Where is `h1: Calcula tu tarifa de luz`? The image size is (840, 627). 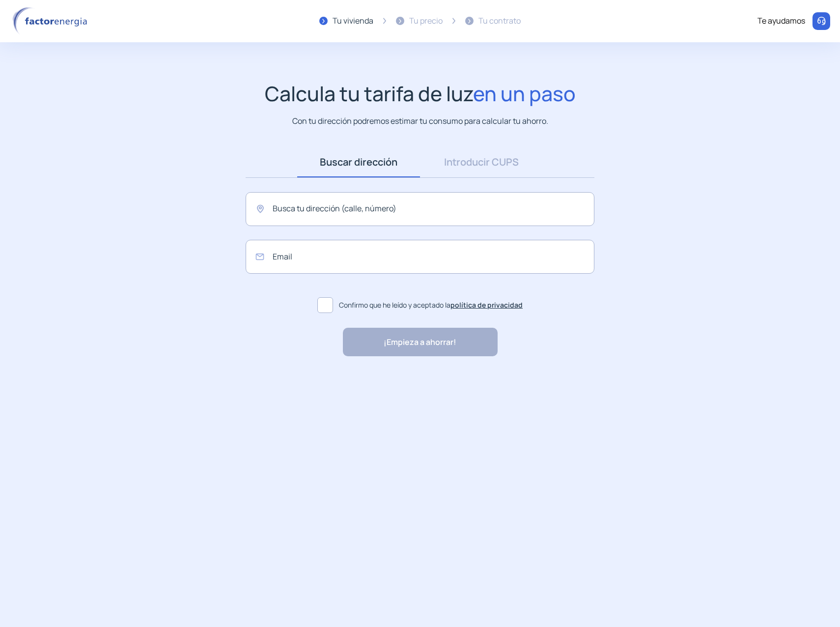 h1: Calcula tu tarifa de luz is located at coordinates (420, 93).